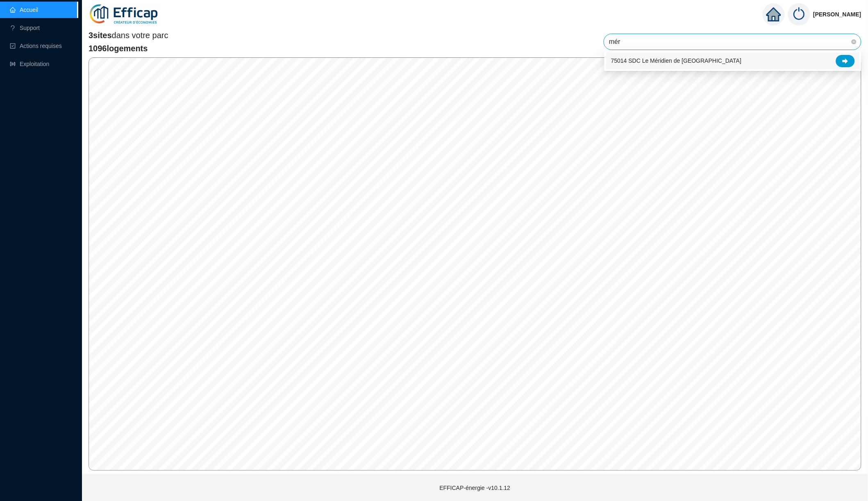 The image size is (868, 501). I want to click on span: Actions requises, so click(41, 46).